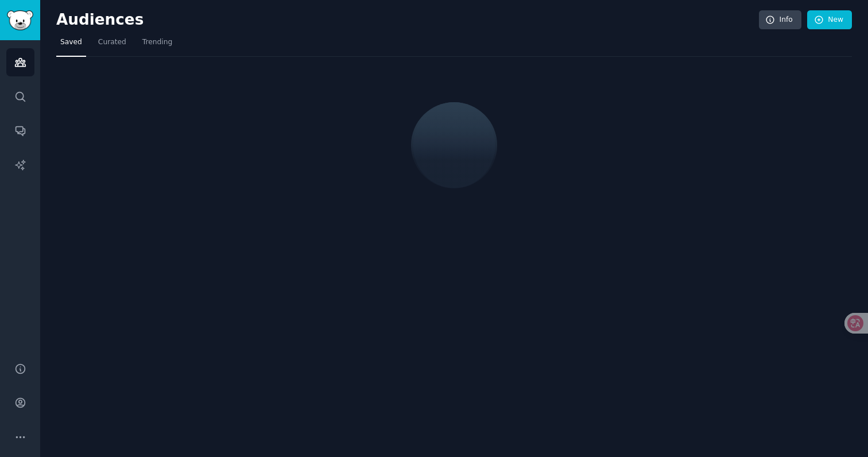  I want to click on a: Trending, so click(157, 45).